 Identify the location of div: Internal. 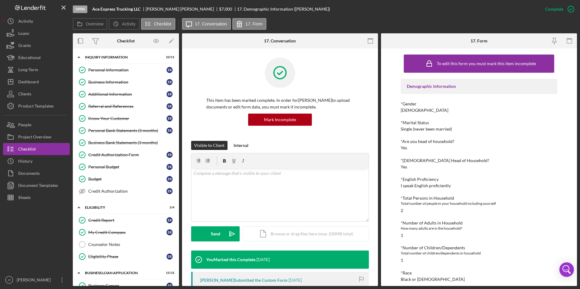
(241, 146).